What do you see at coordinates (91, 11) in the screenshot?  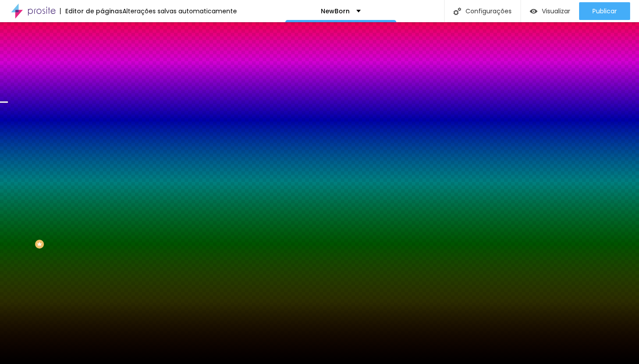 I see `div: Editor de páginas` at bounding box center [91, 11].